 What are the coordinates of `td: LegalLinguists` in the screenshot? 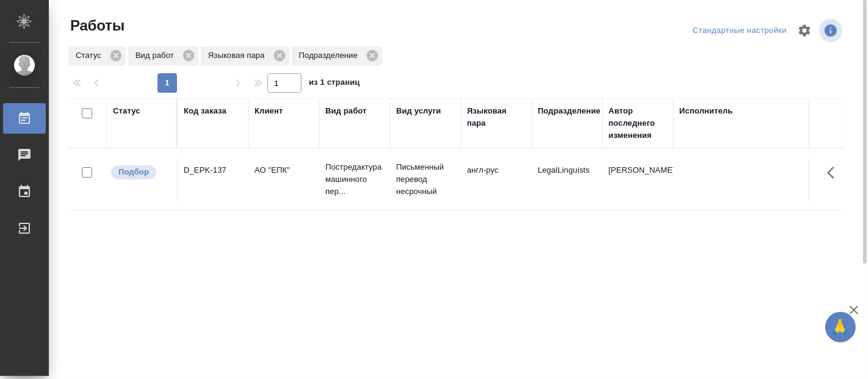 It's located at (567, 180).